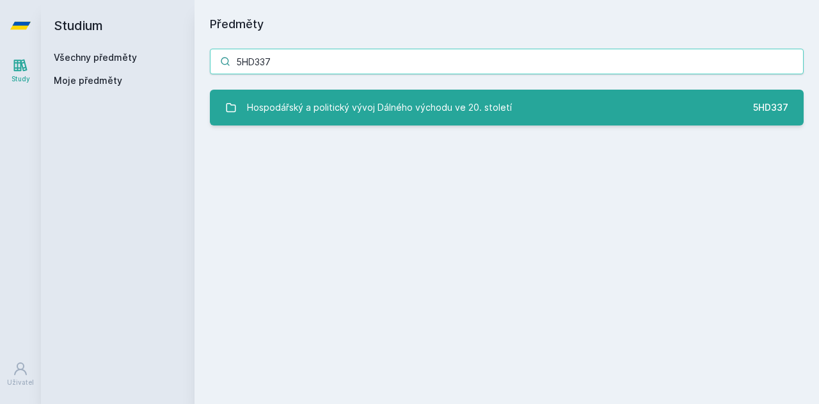  Describe the element at coordinates (88, 81) in the screenshot. I see `span: Moje předměty` at that location.